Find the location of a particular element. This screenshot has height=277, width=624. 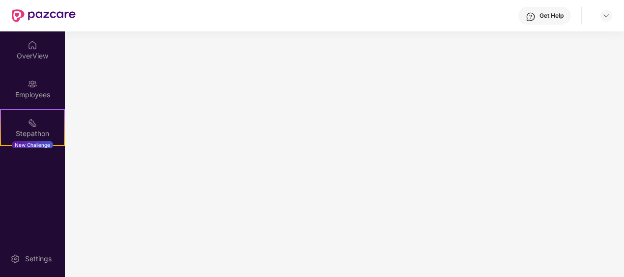

div: Settings is located at coordinates (38, 259).